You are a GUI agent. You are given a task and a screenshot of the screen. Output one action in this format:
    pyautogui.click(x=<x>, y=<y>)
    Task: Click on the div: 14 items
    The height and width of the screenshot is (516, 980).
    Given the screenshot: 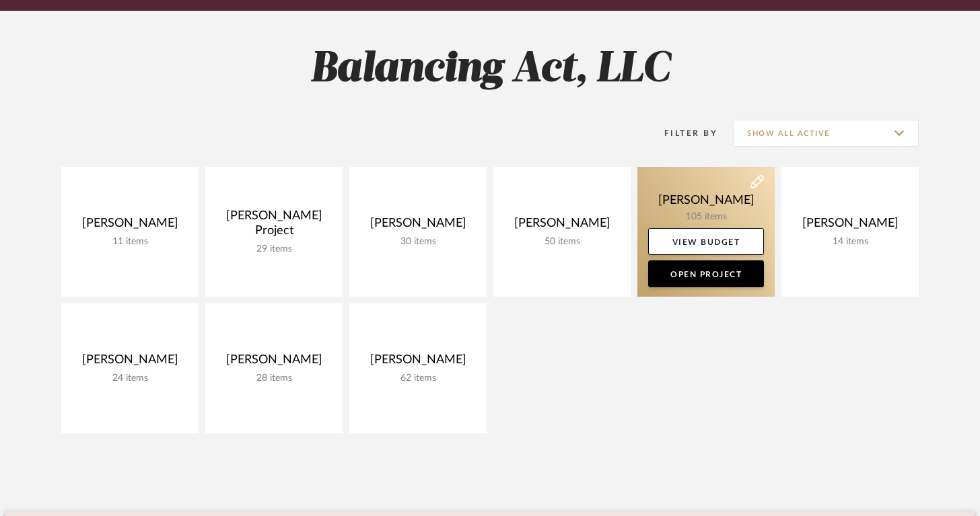 What is the action you would take?
    pyautogui.click(x=851, y=242)
    